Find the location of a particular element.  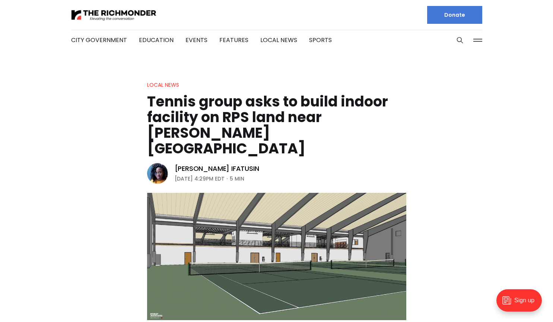

img: The Richmonder is located at coordinates (114, 15).